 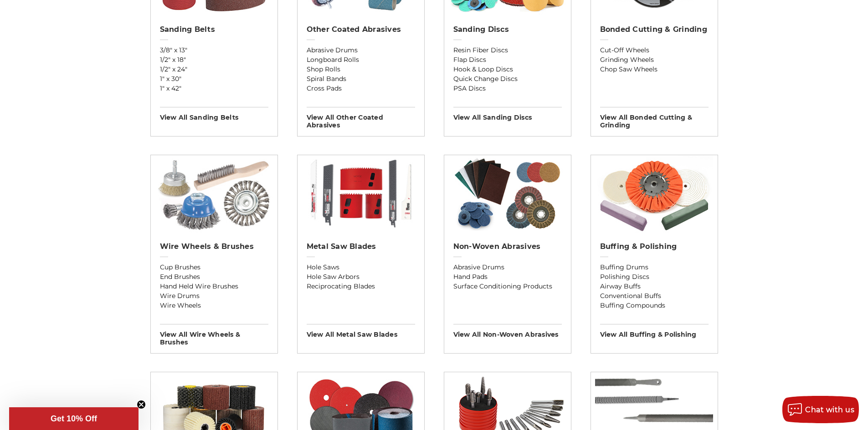 I want to click on h2: Bonded Cutting & Grinding, so click(x=654, y=29).